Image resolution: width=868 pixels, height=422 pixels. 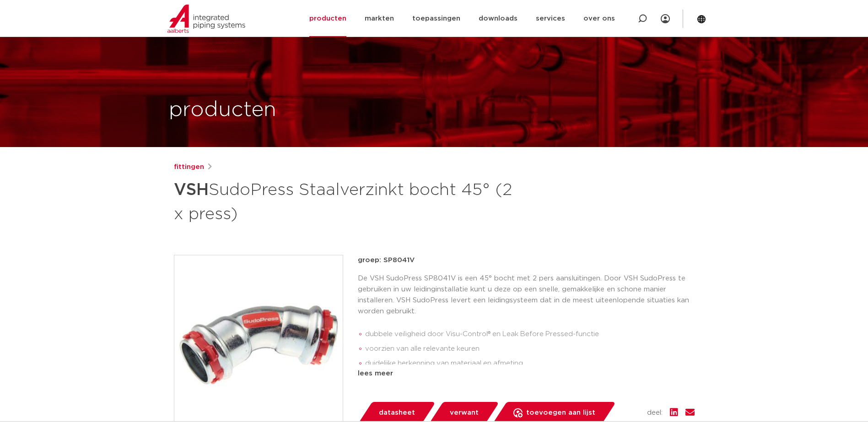 What do you see at coordinates (526, 260) in the screenshot?
I see `p: groep: SP8041V` at bounding box center [526, 260].